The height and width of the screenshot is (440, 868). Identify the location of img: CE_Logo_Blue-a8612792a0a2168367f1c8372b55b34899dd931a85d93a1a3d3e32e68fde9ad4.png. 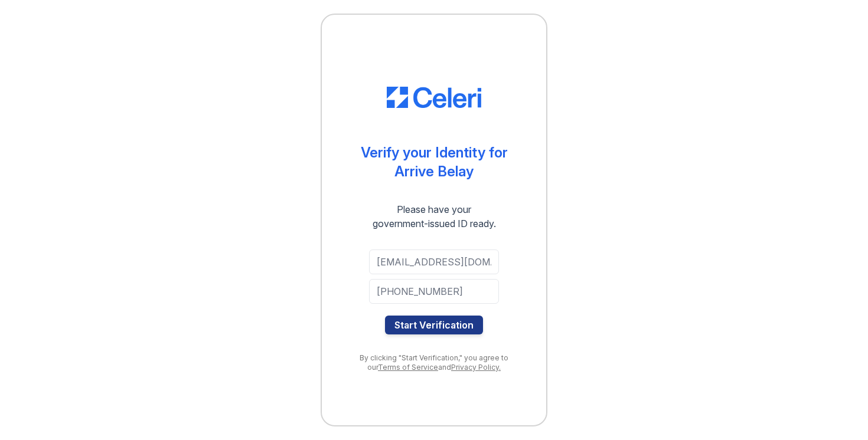
(434, 97).